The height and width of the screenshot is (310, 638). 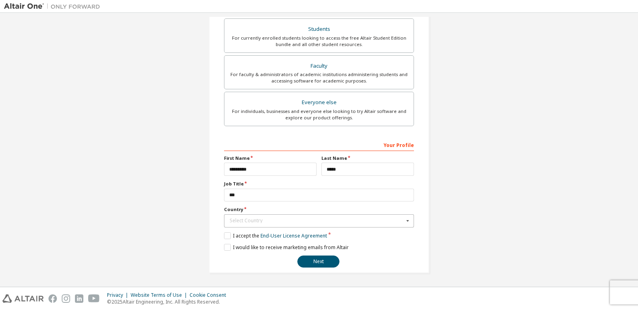 I want to click on div: Privacy, so click(x=119, y=295).